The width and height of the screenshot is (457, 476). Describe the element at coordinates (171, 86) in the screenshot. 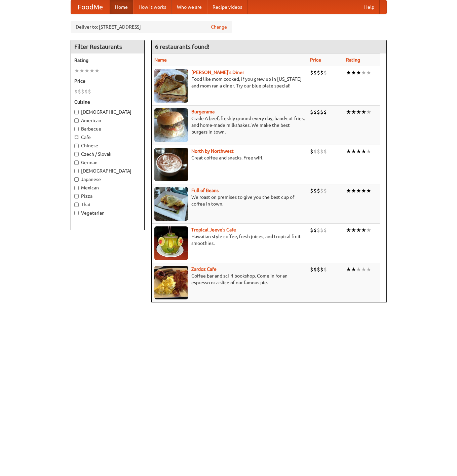

I see `img: sallys.jpg` at that location.